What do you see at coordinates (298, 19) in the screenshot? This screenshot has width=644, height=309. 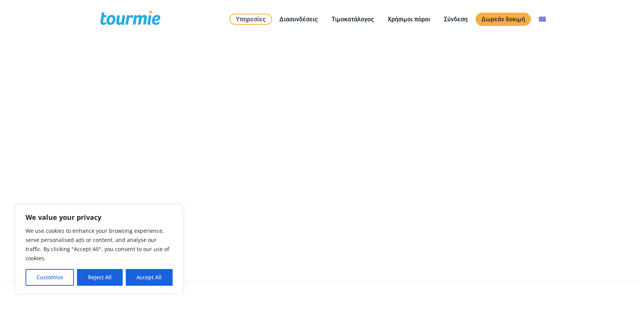 I see `a: Διασυνδέσεις` at bounding box center [298, 19].